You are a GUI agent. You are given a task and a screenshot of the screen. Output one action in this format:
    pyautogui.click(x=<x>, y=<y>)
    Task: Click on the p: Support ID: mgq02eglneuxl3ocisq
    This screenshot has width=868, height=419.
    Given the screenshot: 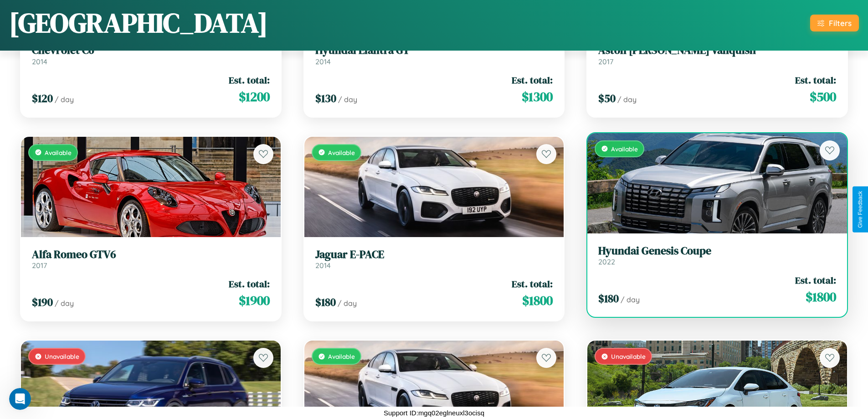 What is the action you would take?
    pyautogui.click(x=434, y=412)
    